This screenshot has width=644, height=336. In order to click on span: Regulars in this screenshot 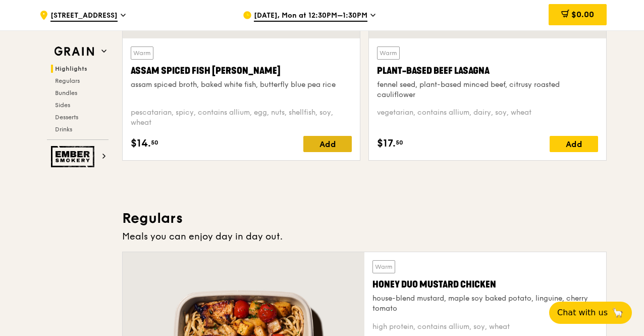, I will do `click(67, 81)`.